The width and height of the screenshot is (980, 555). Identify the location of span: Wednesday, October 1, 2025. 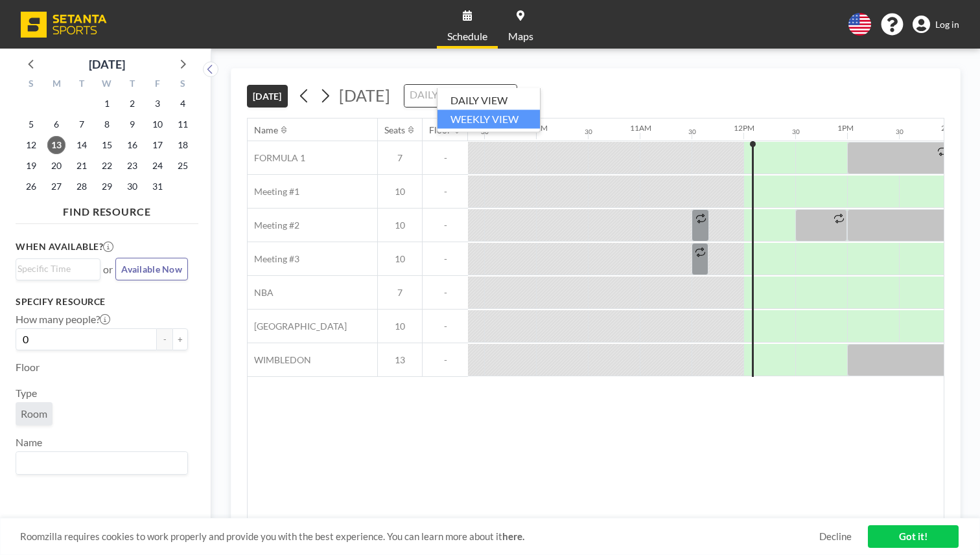
(107, 104).